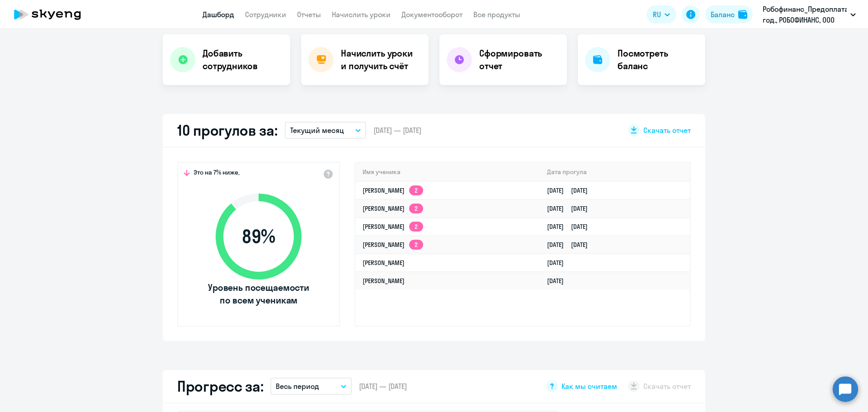  Describe the element at coordinates (311, 386) in the screenshot. I see `button: Весь период` at that location.